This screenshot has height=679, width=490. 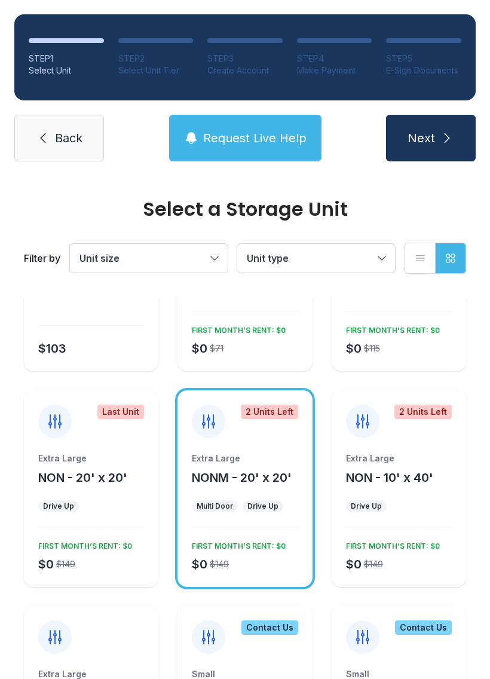 I want to click on span: Request Live Help, so click(x=255, y=138).